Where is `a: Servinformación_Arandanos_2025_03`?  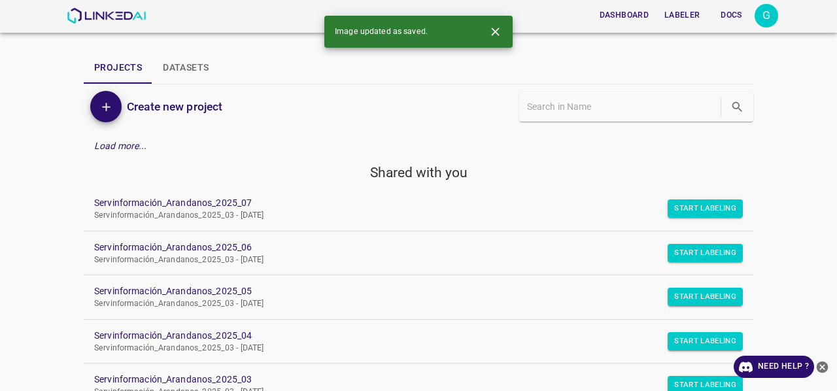 a: Servinformación_Arandanos_2025_03 is located at coordinates (408, 379).